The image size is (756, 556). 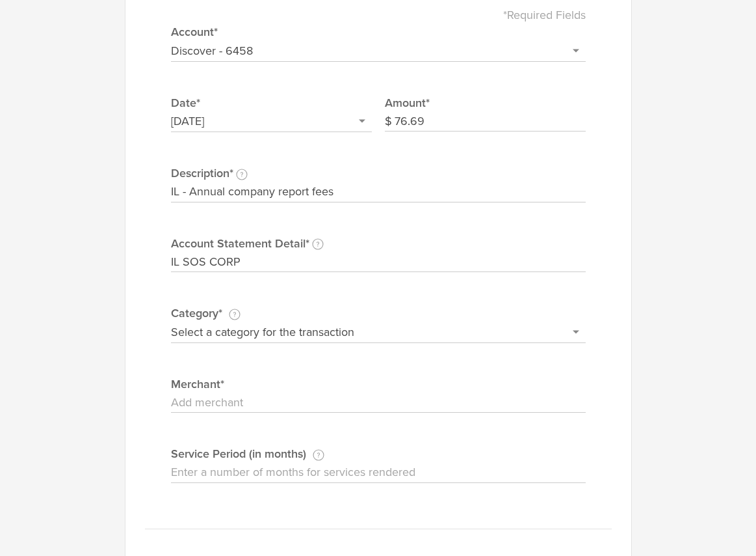 What do you see at coordinates (378, 15) in the screenshot?
I see `div: *Required Fields` at bounding box center [378, 15].